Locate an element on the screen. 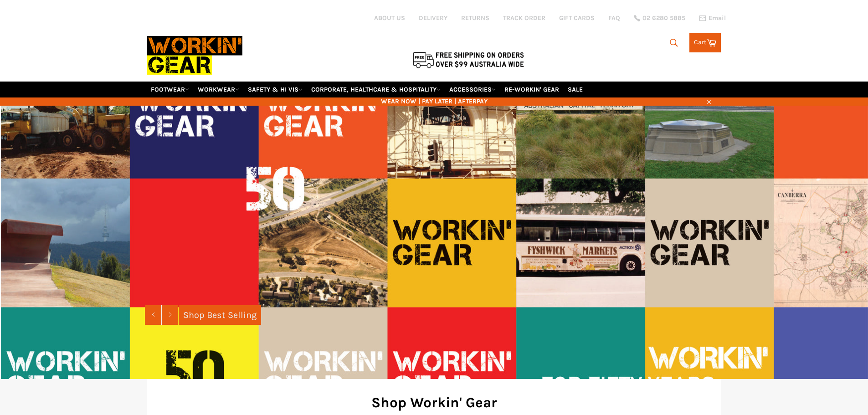  img: Workin Gear leaders in Workwear, Safety Boots, PPE, Uniforms. Australia's No.1 in Workwear is located at coordinates (194, 55).